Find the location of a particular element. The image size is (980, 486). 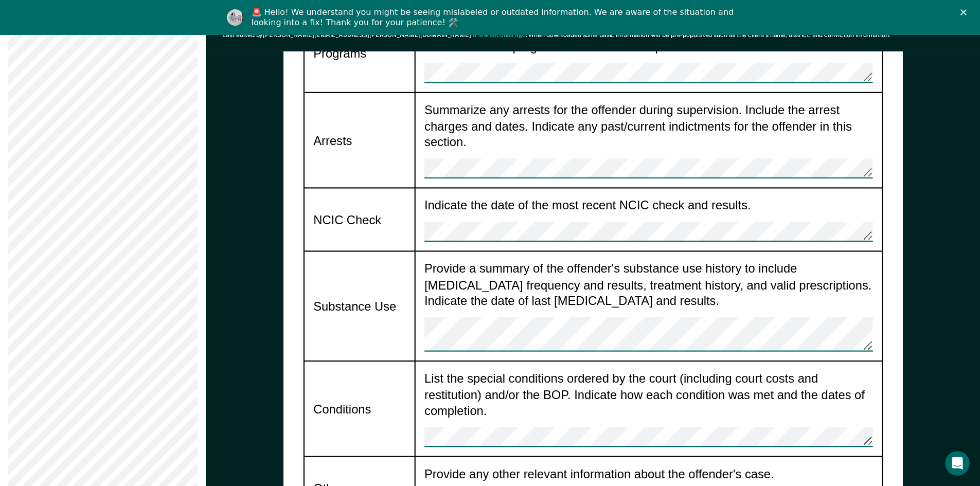

div: Close is located at coordinates (965, 13).